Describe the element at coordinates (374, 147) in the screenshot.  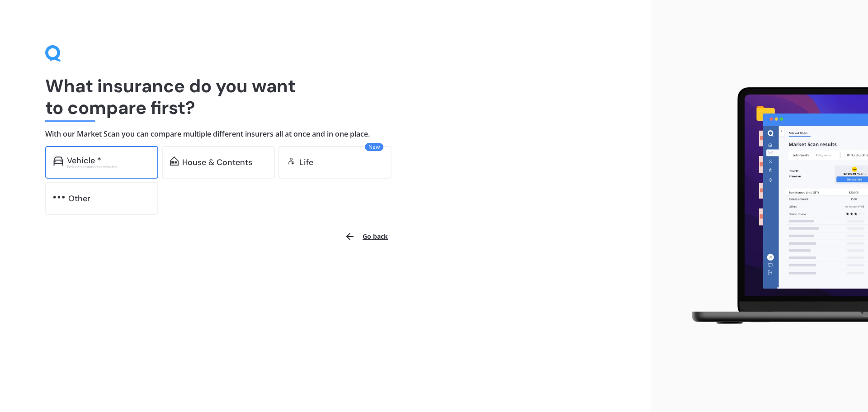
I see `span: New` at that location.